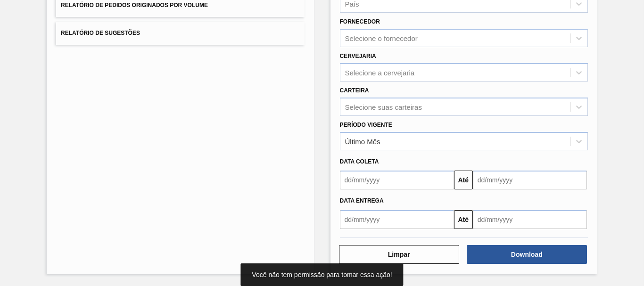 This screenshot has width=644, height=286. Describe the element at coordinates (360, 162) in the screenshot. I see `span: Data coleta` at that location.